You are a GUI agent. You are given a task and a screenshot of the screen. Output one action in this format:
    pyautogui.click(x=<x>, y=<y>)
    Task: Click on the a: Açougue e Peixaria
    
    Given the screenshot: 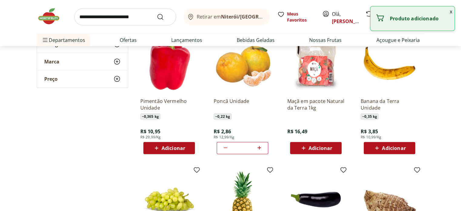 What is the action you would take?
    pyautogui.click(x=398, y=40)
    